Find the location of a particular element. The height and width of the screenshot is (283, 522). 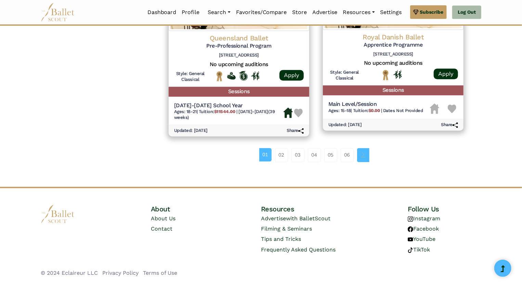

a: TikTok is located at coordinates (419, 249).